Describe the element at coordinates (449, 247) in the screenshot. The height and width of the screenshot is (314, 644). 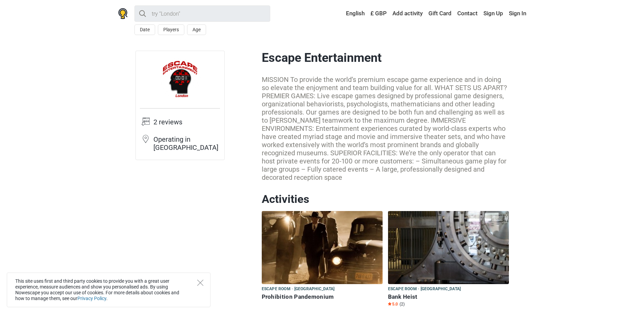
I see `img: Bank Heist` at that location.